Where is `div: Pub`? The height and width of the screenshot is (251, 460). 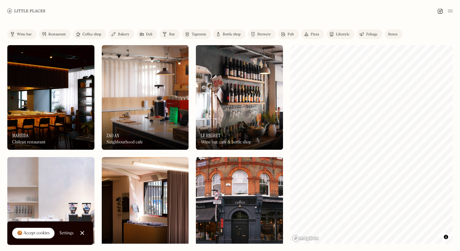 div: Pub is located at coordinates (291, 34).